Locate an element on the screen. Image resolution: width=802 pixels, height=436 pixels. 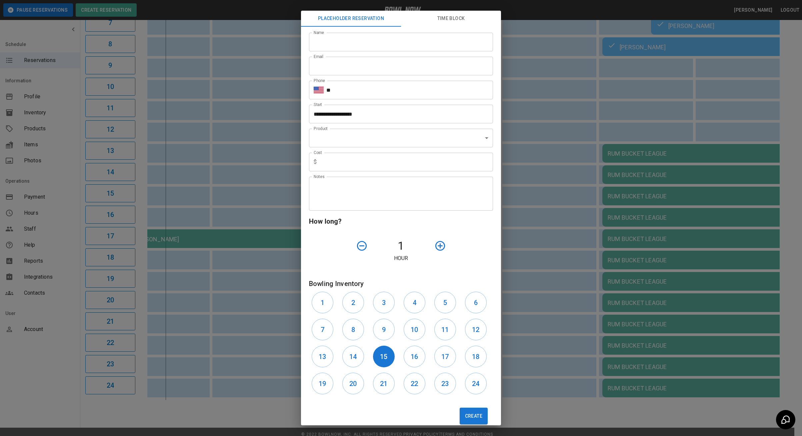
h6: 6 is located at coordinates (476, 303).